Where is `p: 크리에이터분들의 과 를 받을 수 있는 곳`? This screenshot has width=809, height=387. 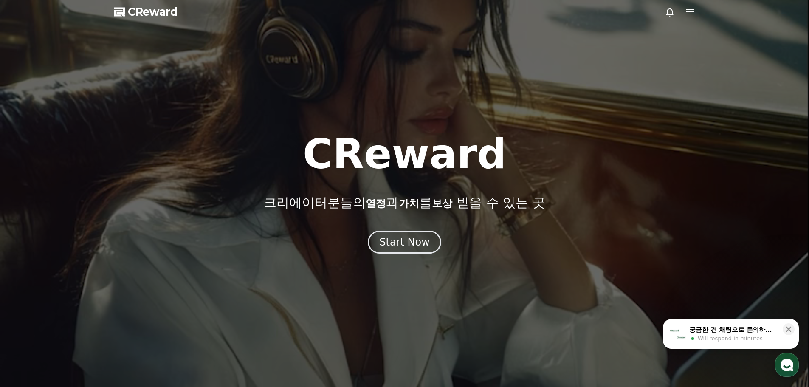 p: 크리에이터분들의 과 를 받을 수 있는 곳 is located at coordinates (404, 203).